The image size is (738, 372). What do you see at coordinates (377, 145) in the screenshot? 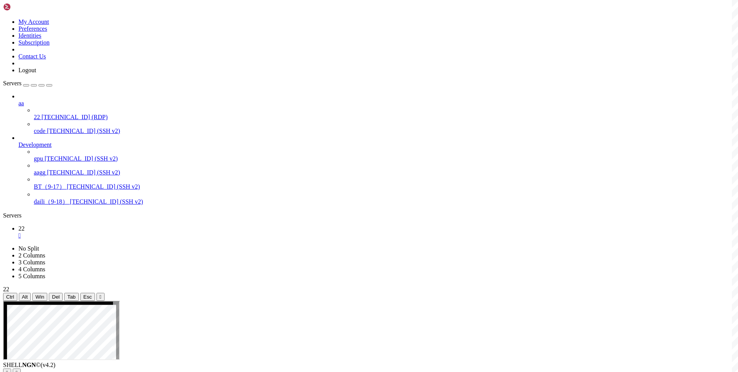
I see `a: Development` at bounding box center [377, 145].